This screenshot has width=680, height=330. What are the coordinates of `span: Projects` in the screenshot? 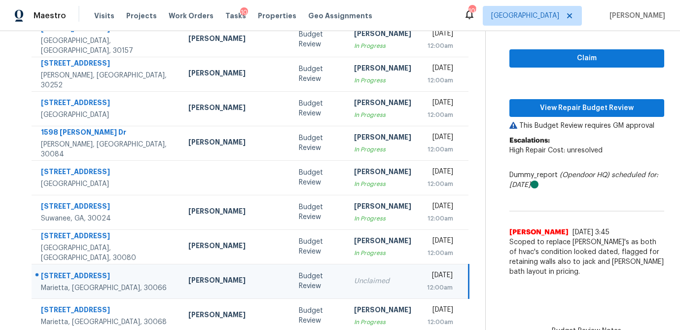 It's located at (142, 16).